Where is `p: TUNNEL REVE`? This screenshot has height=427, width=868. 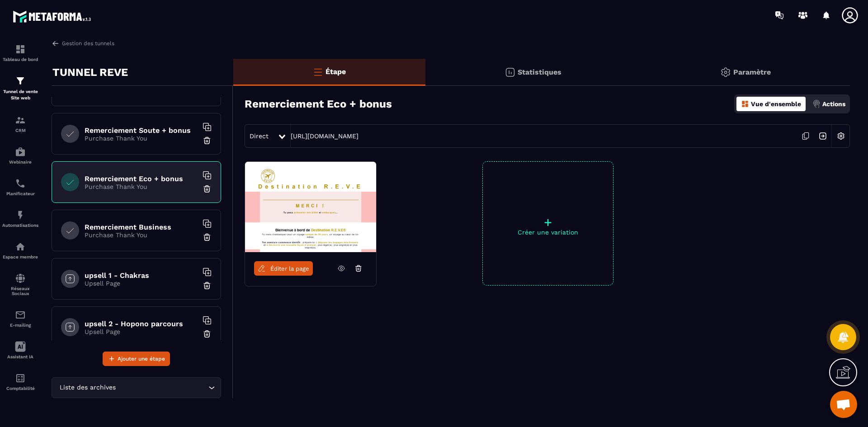 p: TUNNEL REVE is located at coordinates (90, 72).